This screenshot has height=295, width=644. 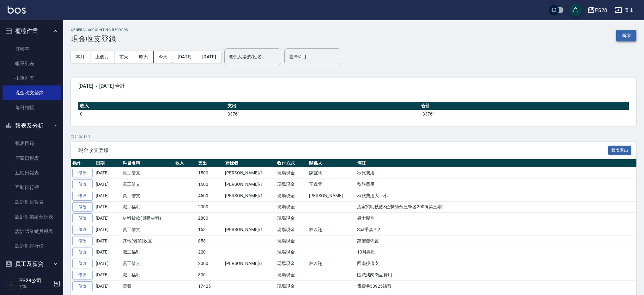 What do you see at coordinates (343, 151) in the screenshot?
I see `span: 現金收支登錄` at bounding box center [343, 151].